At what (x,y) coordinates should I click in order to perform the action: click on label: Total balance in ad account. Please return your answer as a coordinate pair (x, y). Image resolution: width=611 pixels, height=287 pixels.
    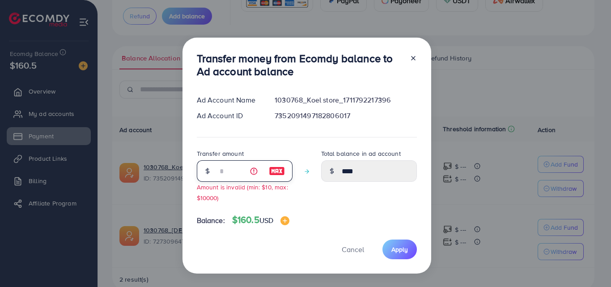
    Looking at the image, I should click on (361, 153).